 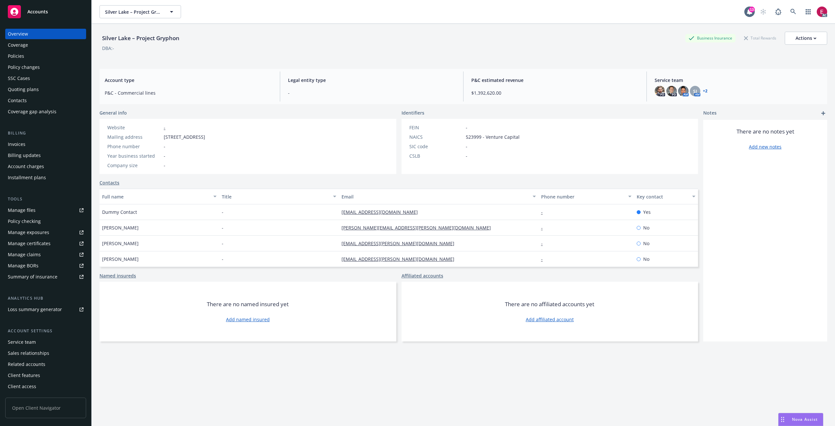 What do you see at coordinates (23, 266) in the screenshot?
I see `div: Manage BORs` at bounding box center [23, 266].